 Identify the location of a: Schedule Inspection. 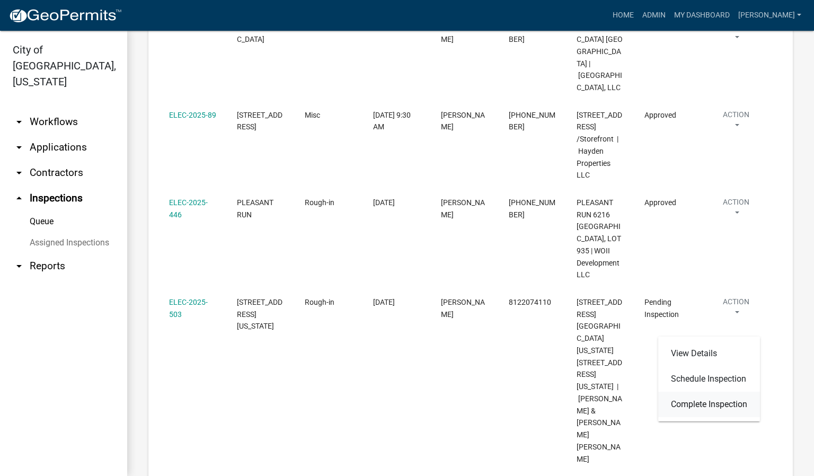
(709, 379).